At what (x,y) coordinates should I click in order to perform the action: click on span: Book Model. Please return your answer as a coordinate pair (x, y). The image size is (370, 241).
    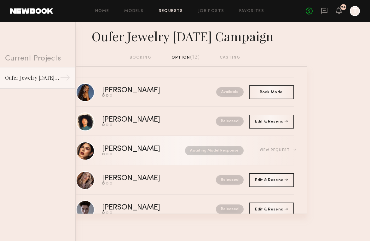
    Looking at the image, I should click on (272, 92).